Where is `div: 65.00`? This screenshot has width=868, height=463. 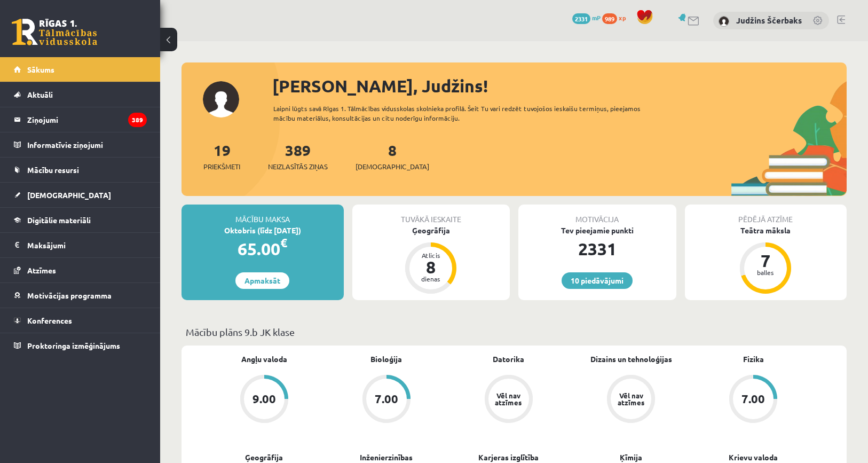
div: 65.00 is located at coordinates (263, 249).